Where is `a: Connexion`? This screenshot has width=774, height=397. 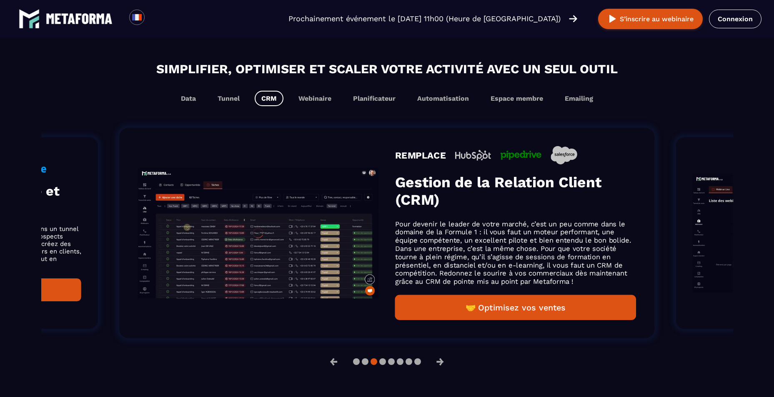 a: Connexion is located at coordinates (735, 19).